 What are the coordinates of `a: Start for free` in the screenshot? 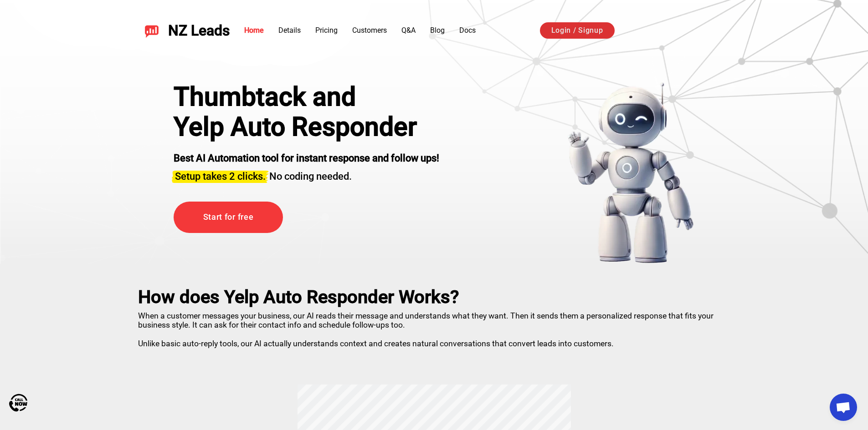 It's located at (228, 217).